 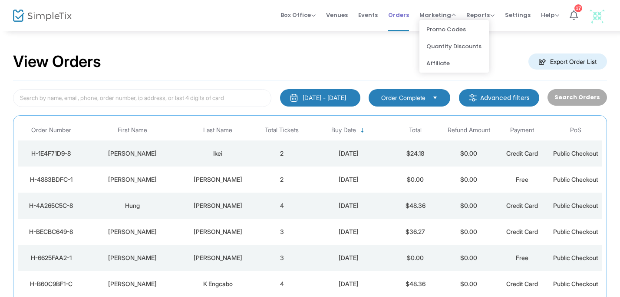 I want to click on span: Reports, so click(x=481, y=15).